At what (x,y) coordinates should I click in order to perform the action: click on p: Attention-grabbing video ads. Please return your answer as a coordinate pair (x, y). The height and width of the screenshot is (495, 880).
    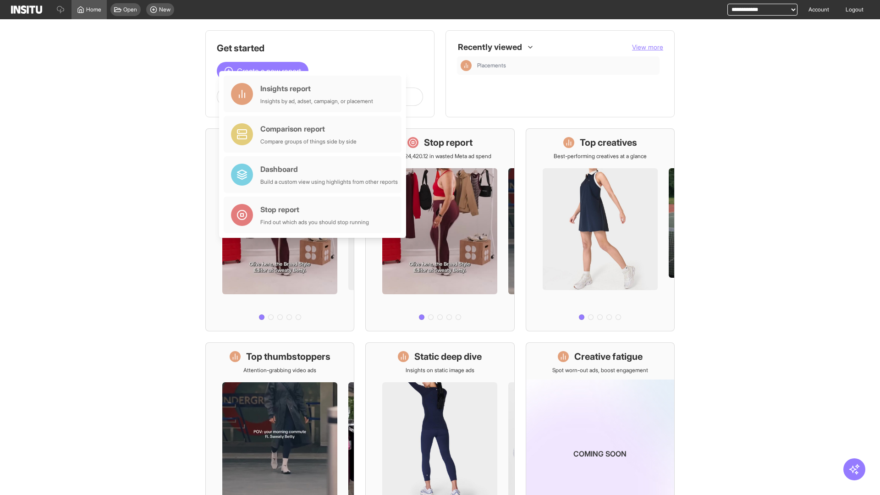
    Looking at the image, I should click on (279, 370).